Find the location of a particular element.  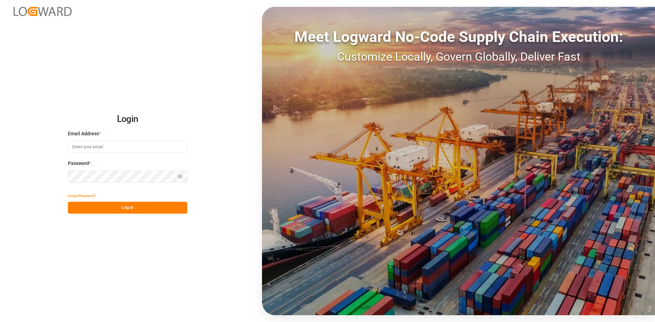

div: Meet Logward No-Code Supply Chain Execution: is located at coordinates (458, 37).